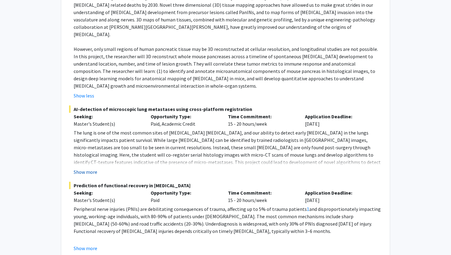  What do you see at coordinates (190, 209) in the screenshot?
I see `span: Peripheral nerve injuries (PNIs) are debilitating consequences of trauma, affecting up to 5% of t...` at bounding box center [190, 209].